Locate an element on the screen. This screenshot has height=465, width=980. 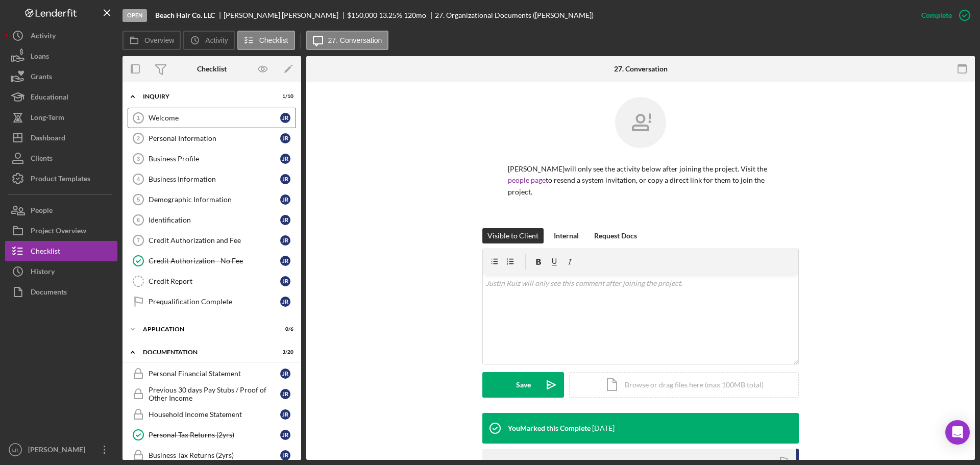
div: Household Income Statement is located at coordinates (214, 414).